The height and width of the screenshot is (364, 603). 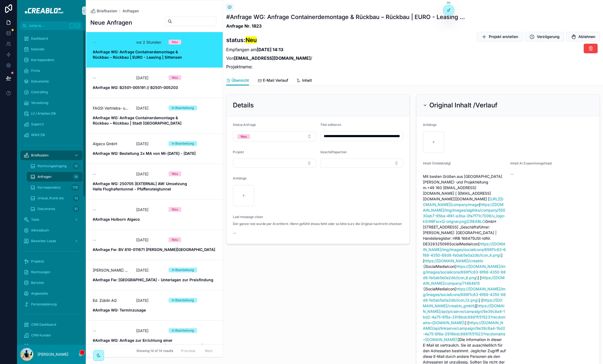 What do you see at coordinates (52, 336) in the screenshot?
I see `a: CRM Kunden` at bounding box center [52, 336].